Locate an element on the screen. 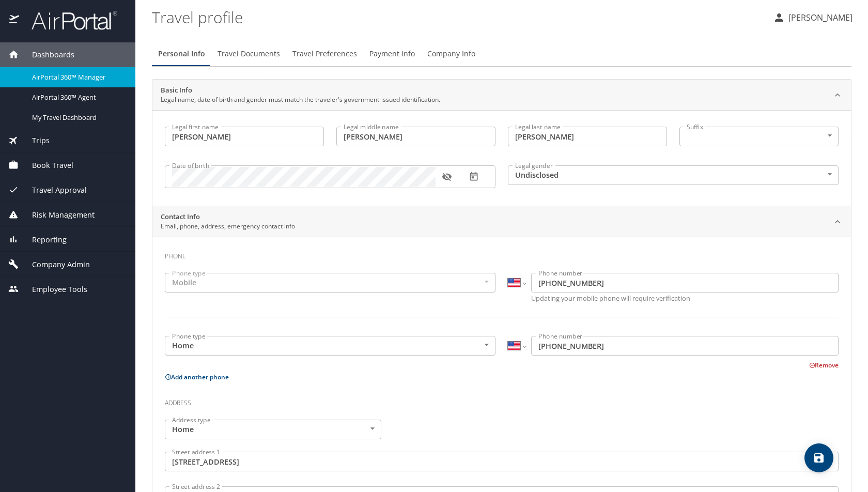 The image size is (868, 492). span: My Travel Dashboard is located at coordinates (78, 118).